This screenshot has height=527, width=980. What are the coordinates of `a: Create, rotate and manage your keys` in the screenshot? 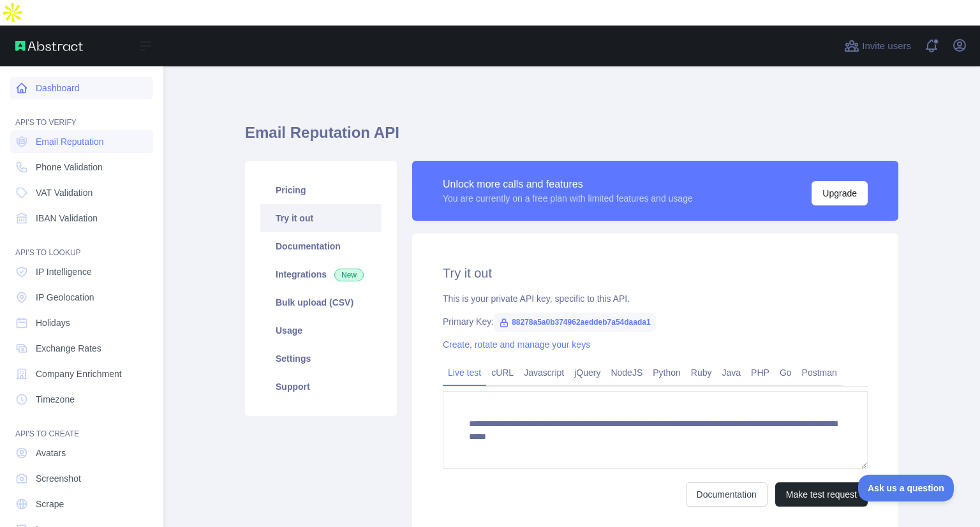 It's located at (517, 345).